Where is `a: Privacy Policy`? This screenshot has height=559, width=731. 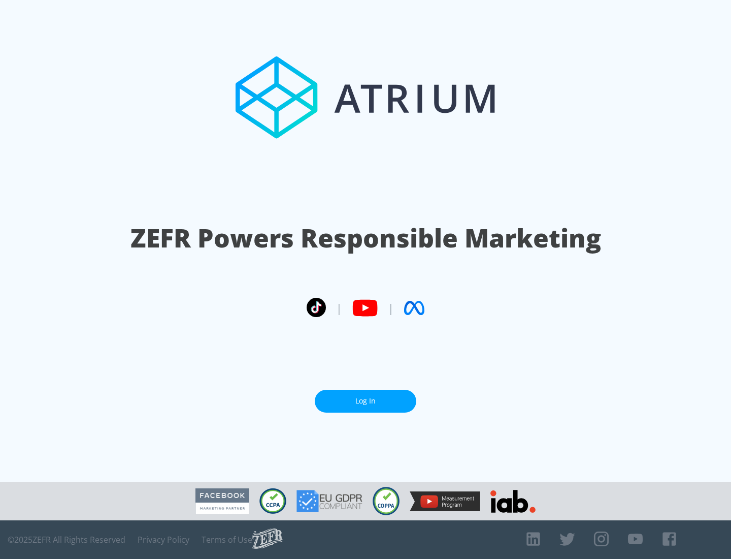 a: Privacy Policy is located at coordinates (164, 539).